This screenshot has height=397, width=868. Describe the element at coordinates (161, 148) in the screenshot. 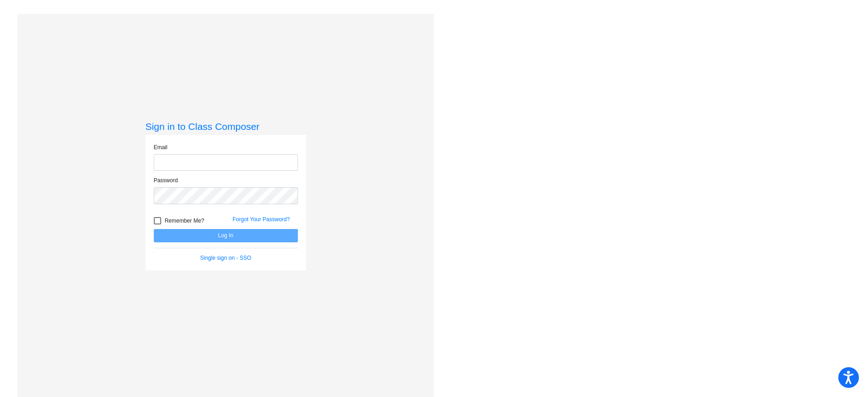

I see `label: Email` at that location.